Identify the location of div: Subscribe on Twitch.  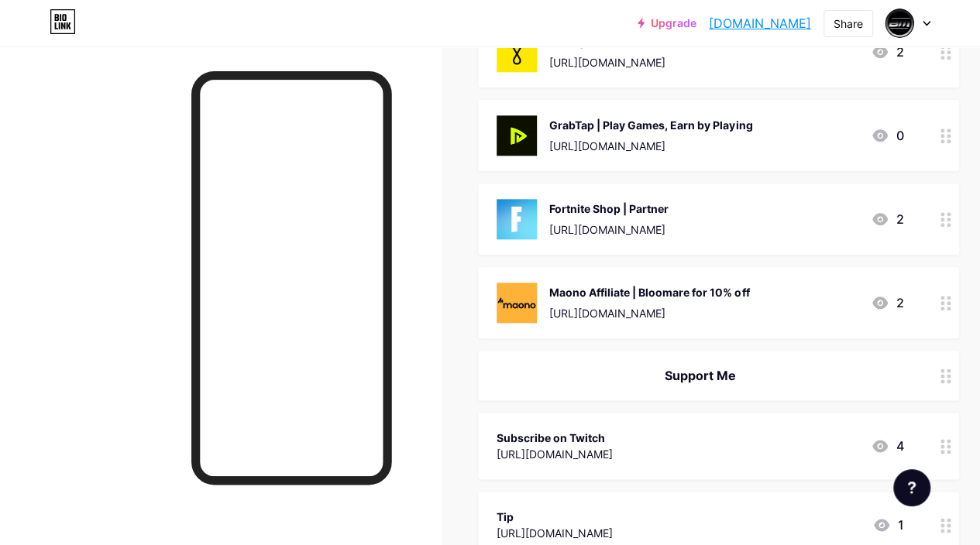
(555, 437).